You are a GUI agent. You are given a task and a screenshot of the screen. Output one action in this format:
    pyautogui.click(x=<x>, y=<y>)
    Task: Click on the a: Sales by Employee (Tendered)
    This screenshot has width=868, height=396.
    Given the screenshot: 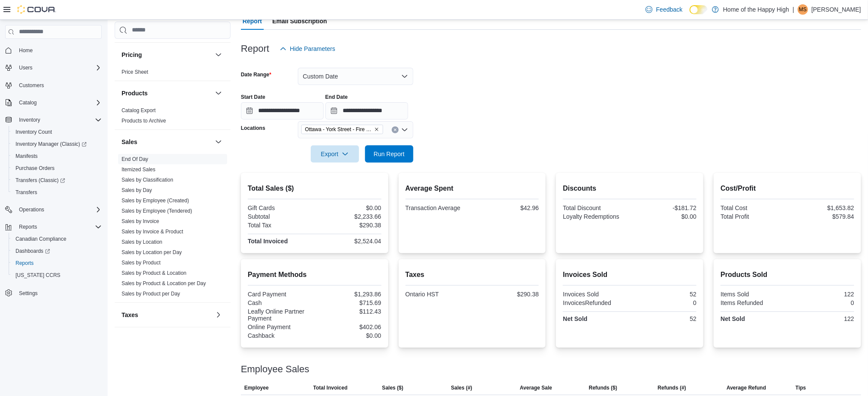 What is the action you would take?
    pyautogui.click(x=157, y=211)
    